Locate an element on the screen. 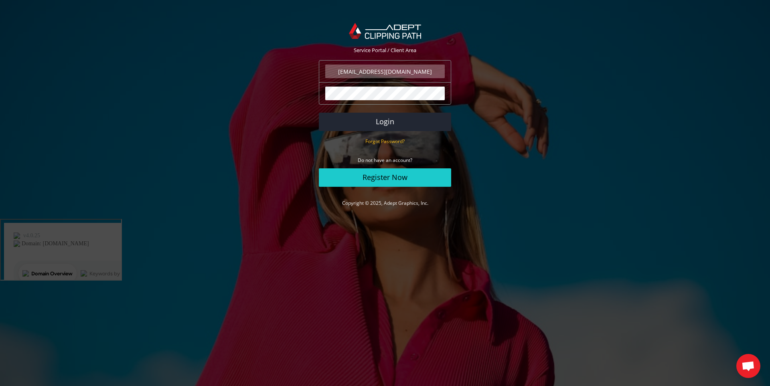 The image size is (770, 386). input: Email Address is located at coordinates (385, 71).